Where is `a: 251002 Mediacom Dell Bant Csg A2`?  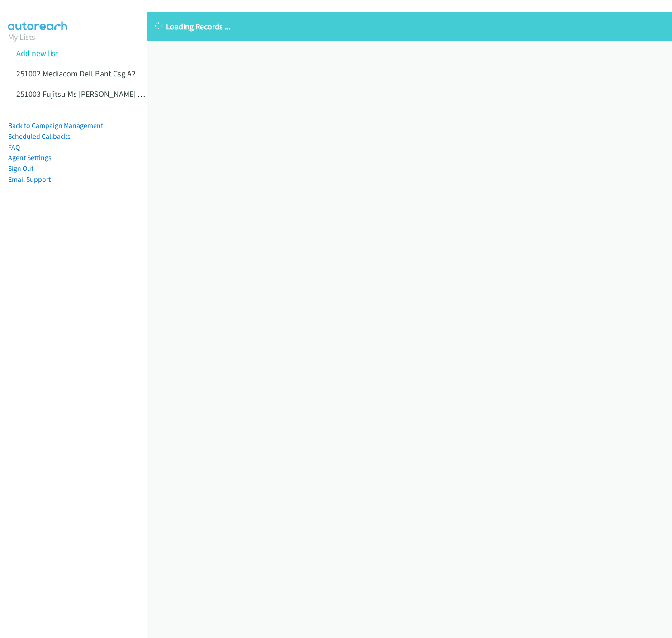 a: 251002 Mediacom Dell Bant Csg A2 is located at coordinates (76, 73).